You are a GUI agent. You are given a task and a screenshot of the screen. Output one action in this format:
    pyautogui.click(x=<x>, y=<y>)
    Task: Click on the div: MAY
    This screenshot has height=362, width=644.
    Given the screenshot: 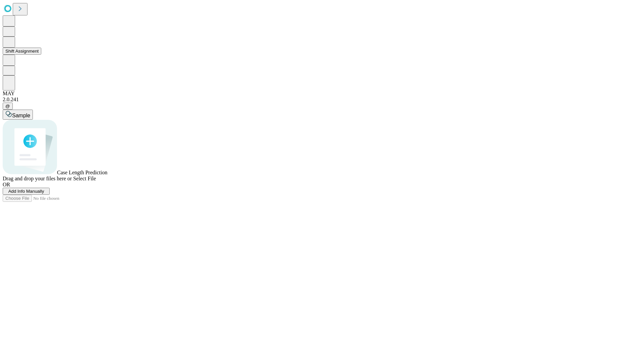 What is the action you would take?
    pyautogui.click(x=322, y=94)
    